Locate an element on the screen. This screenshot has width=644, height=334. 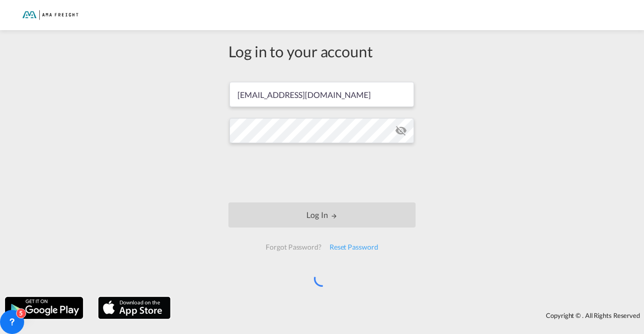
md-icon: icon-eye-off is located at coordinates (401, 131).